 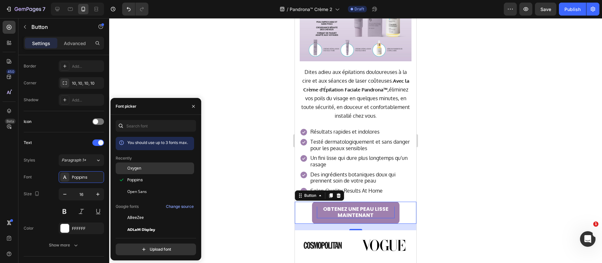 What do you see at coordinates (28, 122) in the screenshot?
I see `div: Icon` at bounding box center [28, 122].